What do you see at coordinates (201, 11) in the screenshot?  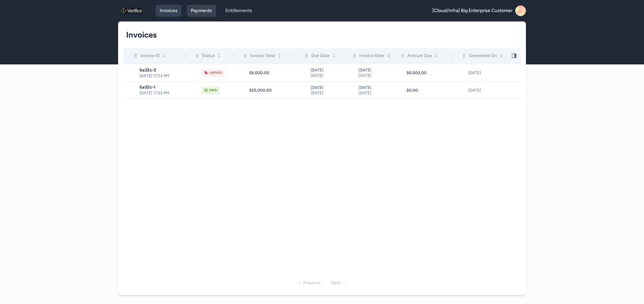 I see `a: Payments` at bounding box center [201, 11].